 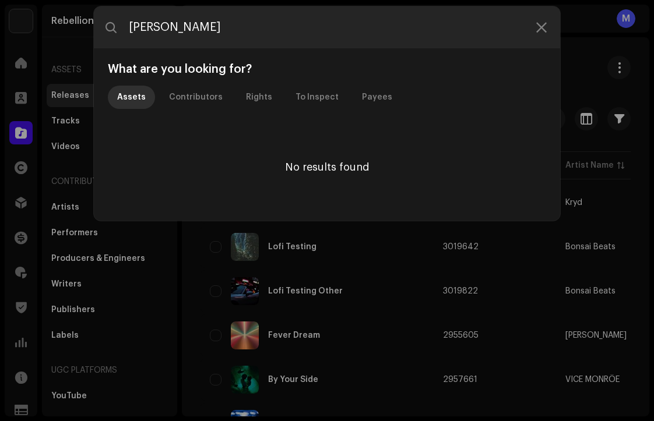 What do you see at coordinates (327, 167) in the screenshot?
I see `span: No results found` at bounding box center [327, 167].